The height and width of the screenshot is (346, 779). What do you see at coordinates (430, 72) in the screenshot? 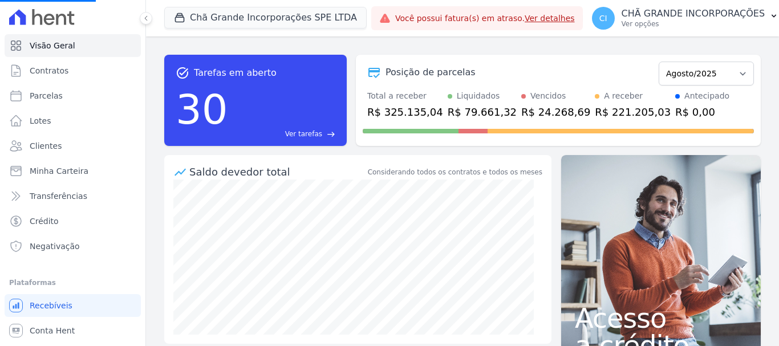
I see `div: Posição de parcelas` at bounding box center [430, 72].